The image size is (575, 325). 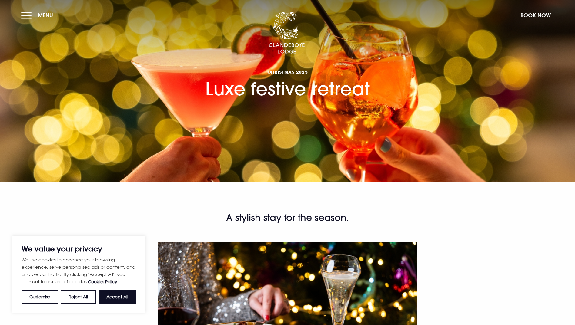 I want to click on div: We value your privacy, so click(x=79, y=275).